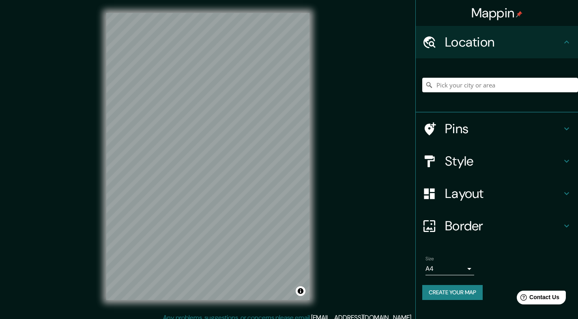 This screenshot has width=578, height=319. What do you see at coordinates (39, 10) in the screenshot?
I see `span: Contact Us` at bounding box center [39, 10].